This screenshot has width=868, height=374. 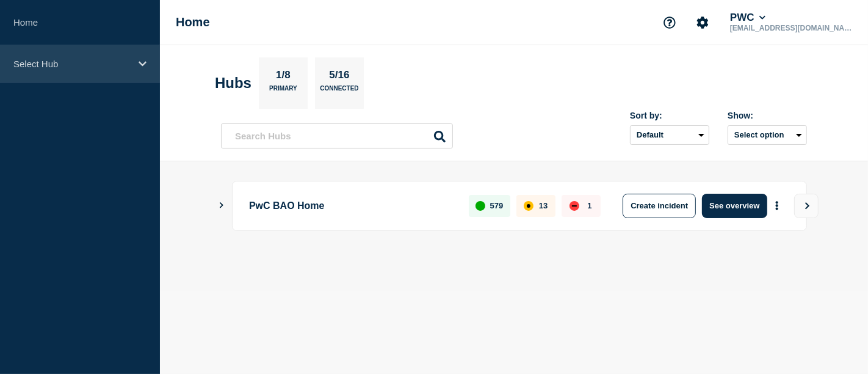 I want to click on button: Create incident, so click(x=659, y=206).